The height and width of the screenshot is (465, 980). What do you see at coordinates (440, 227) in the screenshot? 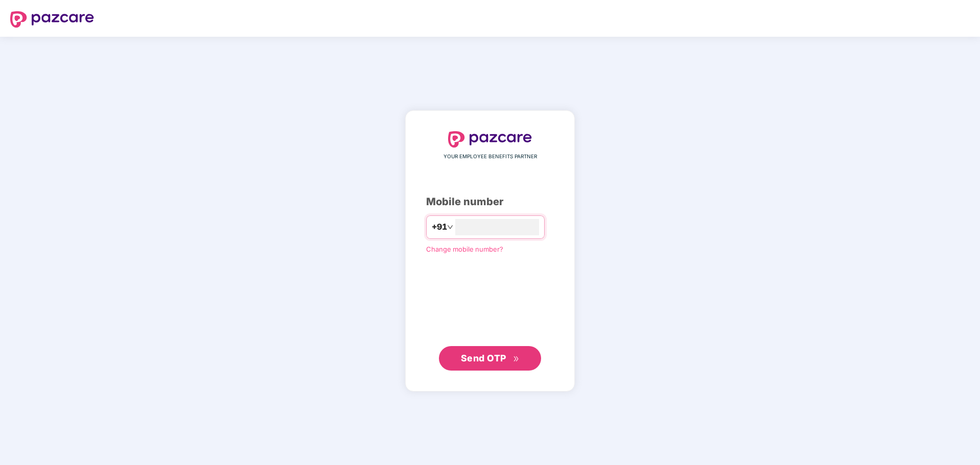
I see `span: +91` at bounding box center [440, 227].